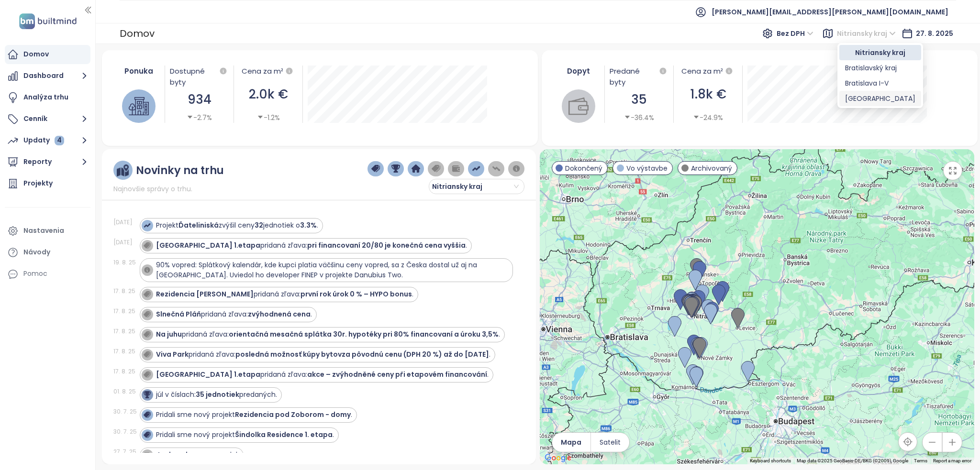 The height and width of the screenshot is (470, 980). Describe the element at coordinates (712, 168) in the screenshot. I see `span: Archivovaný` at that location.